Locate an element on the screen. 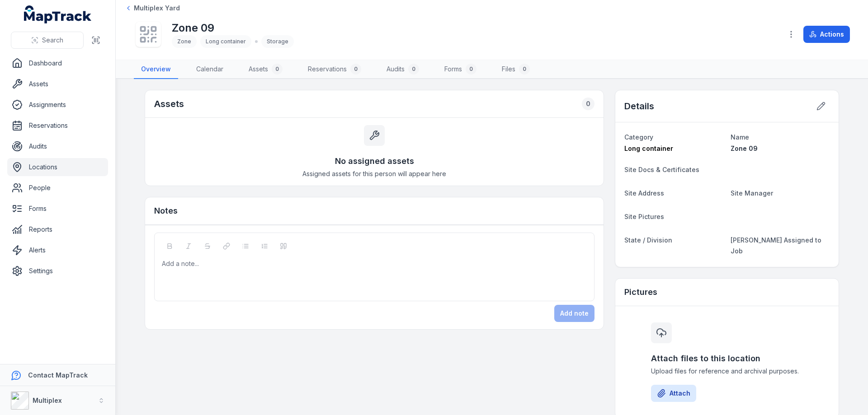 This screenshot has width=868, height=415. button: Search is located at coordinates (47, 40).